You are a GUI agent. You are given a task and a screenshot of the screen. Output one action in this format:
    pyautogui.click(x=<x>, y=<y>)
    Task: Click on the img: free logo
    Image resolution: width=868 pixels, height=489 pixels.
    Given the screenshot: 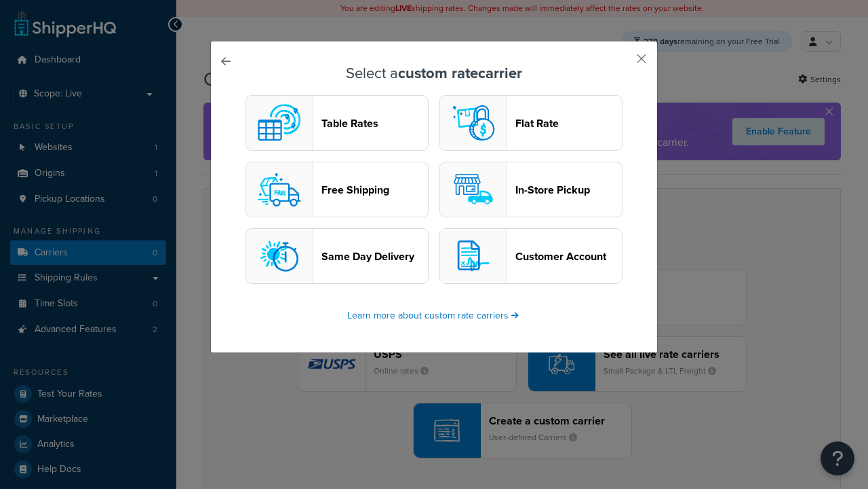 What is the action you would take?
    pyautogui.click(x=280, y=189)
    